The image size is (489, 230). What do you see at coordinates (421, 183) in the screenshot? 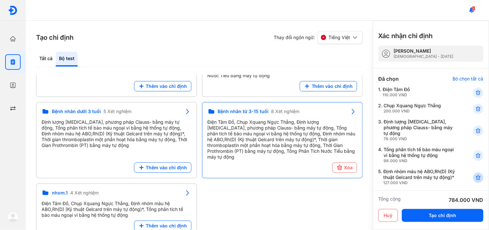
I see `div: 127.000 VND` at bounding box center [421, 183].